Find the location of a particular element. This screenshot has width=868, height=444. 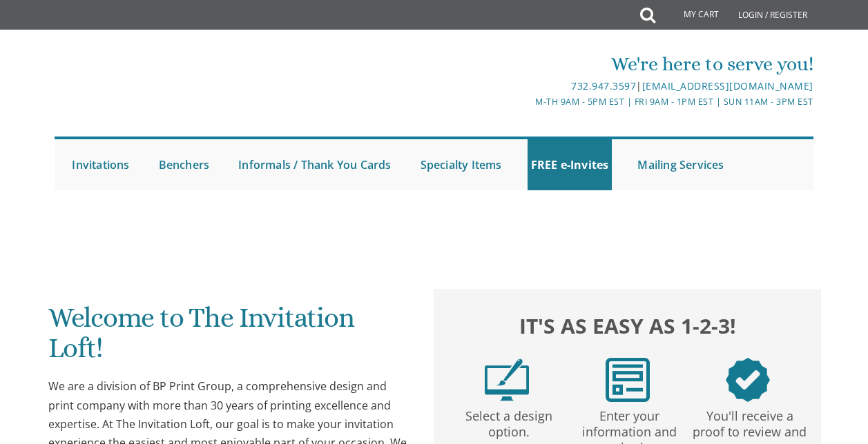

a: Mailing Services is located at coordinates (680, 165).